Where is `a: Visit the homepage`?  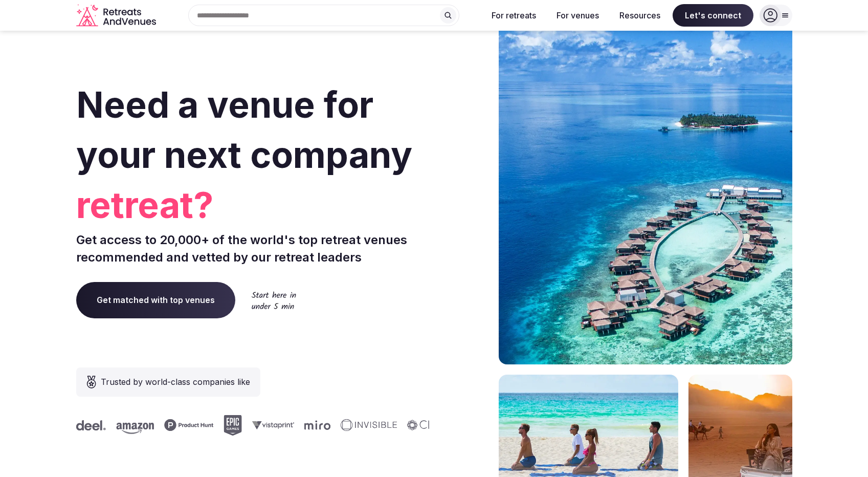 a: Visit the homepage is located at coordinates (117, 15).